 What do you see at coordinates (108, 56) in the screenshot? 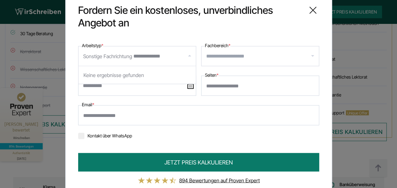
I see `div: Sonstige Fachrichtung` at bounding box center [108, 56].